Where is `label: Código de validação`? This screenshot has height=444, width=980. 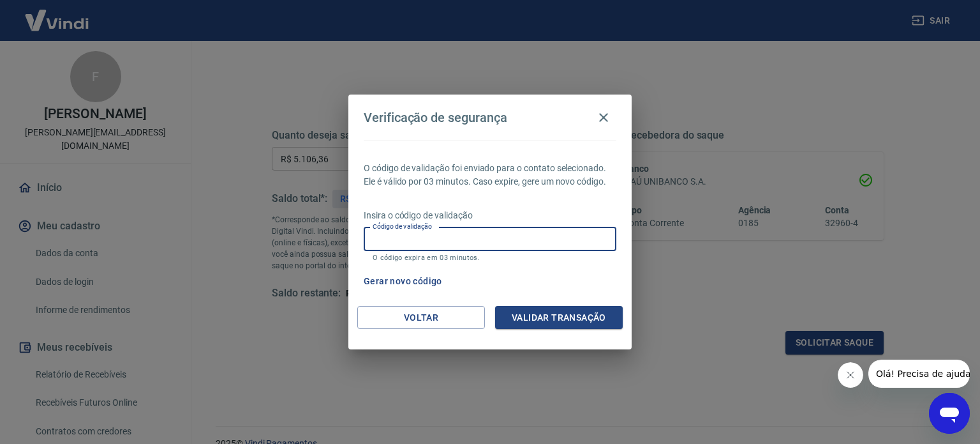 label: Código de validação is located at coordinates (402, 226).